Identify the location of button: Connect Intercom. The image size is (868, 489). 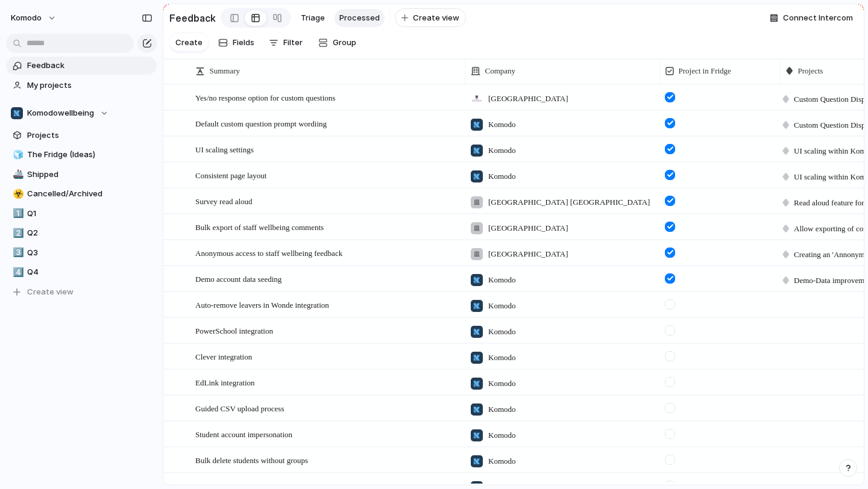
(812, 18).